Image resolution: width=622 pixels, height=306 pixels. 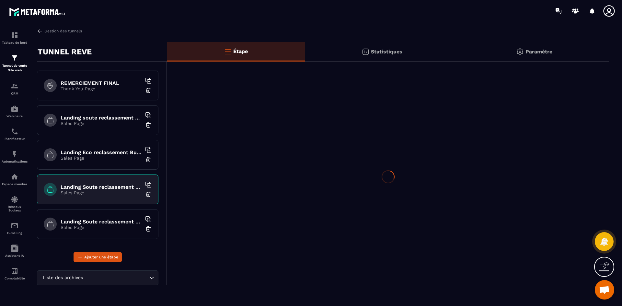 I want to click on p: CRM, so click(x=15, y=93).